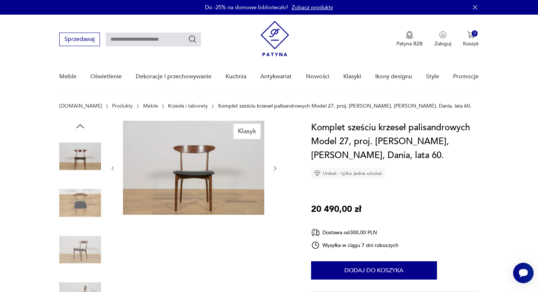  What do you see at coordinates (336, 209) in the screenshot?
I see `p: 20 490,00 zł` at bounding box center [336, 209].